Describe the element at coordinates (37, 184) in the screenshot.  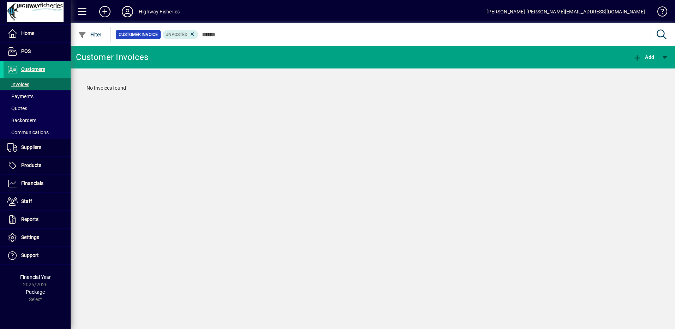
I see `a: Financials` at that location.